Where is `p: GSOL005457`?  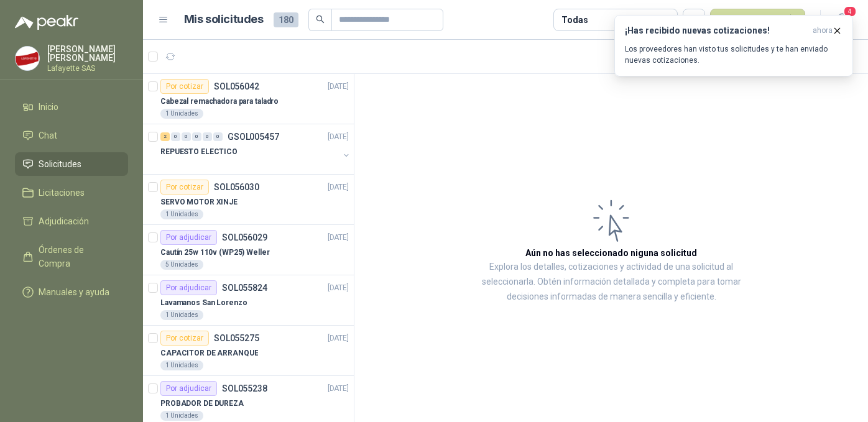 p: GSOL005457 is located at coordinates (253, 136).